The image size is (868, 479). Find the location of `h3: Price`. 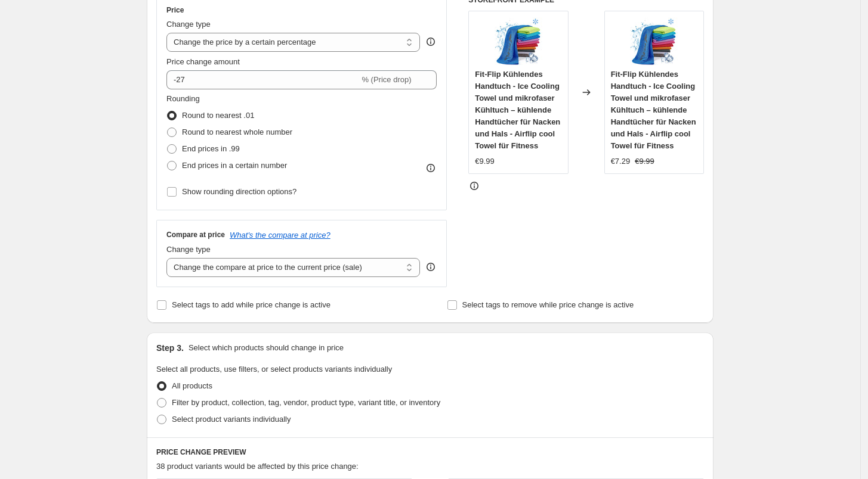

h3: Price is located at coordinates (175, 10).